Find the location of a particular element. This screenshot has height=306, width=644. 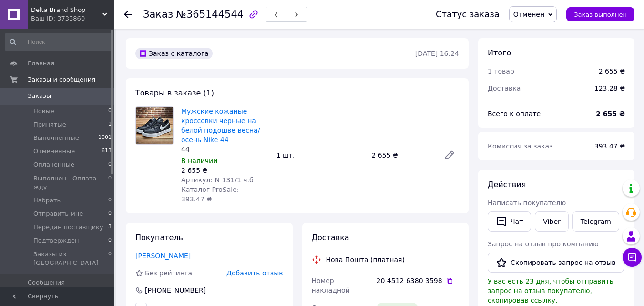

div: Вернуться назад is located at coordinates (127, 14).